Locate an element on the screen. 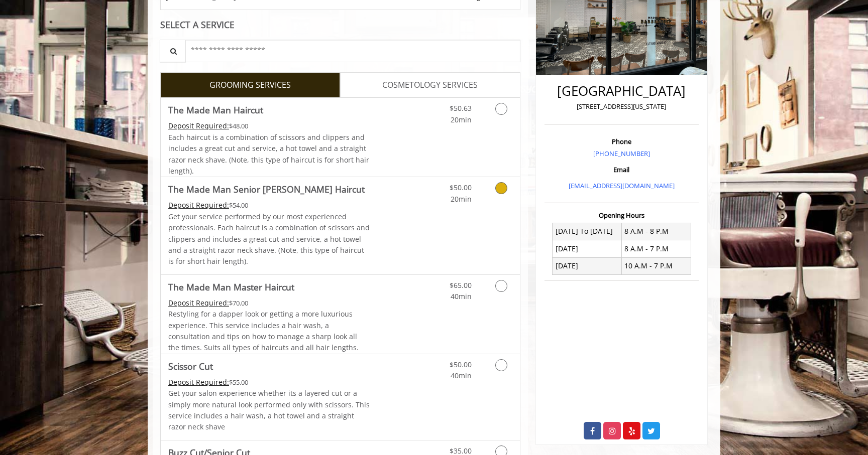  span: Restyling for a dapper look or getting a more luxurious experience. This service includes a hair ... is located at coordinates (263, 331).